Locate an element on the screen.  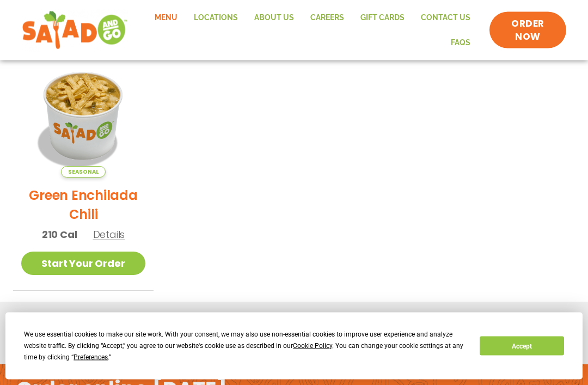
a: Start Your Order is located at coordinates (83, 264).